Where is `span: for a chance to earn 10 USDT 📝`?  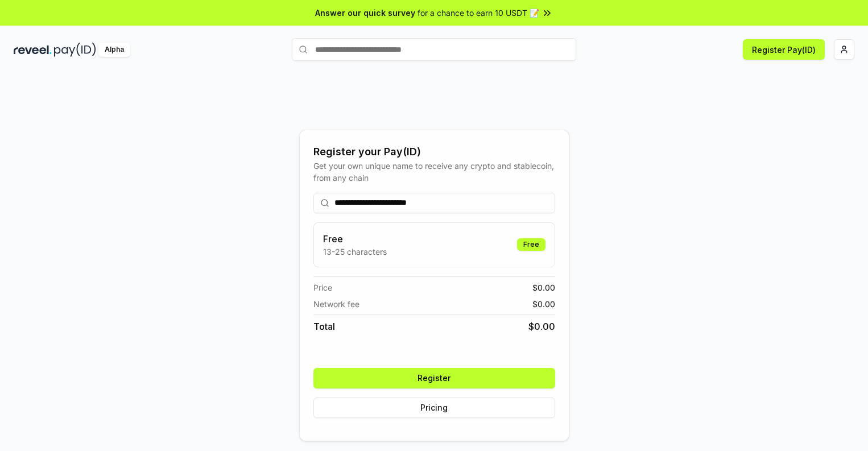 span: for a chance to earn 10 USDT 📝 is located at coordinates (478, 13).